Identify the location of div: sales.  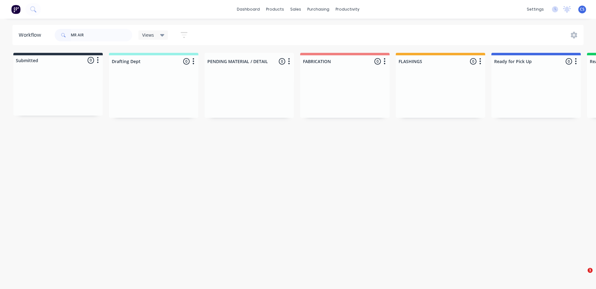
(296, 9).